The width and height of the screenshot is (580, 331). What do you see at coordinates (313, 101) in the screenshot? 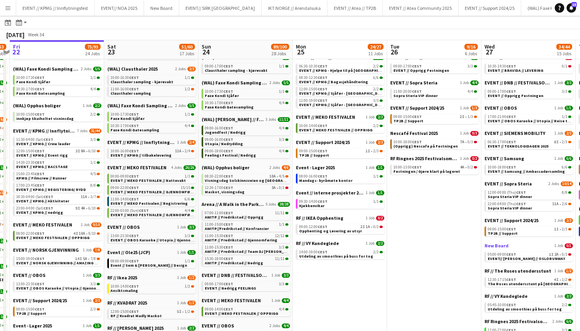
I see `span: 11:00-19:00` at bounding box center [313, 101].